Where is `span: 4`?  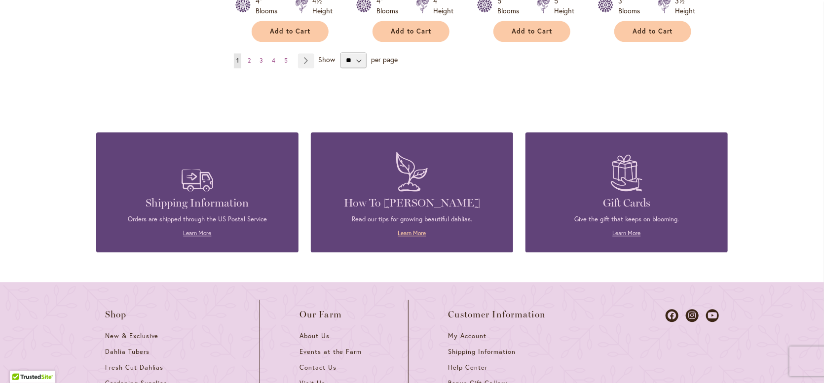 span: 4 is located at coordinates (273, 60).